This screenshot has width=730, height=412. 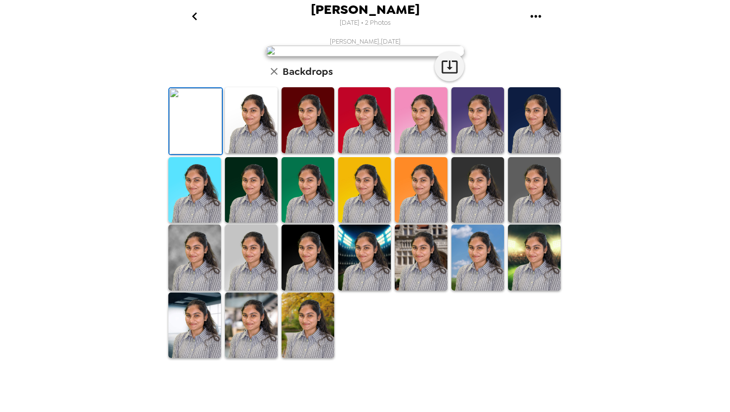 I want to click on img: Original, so click(x=196, y=121).